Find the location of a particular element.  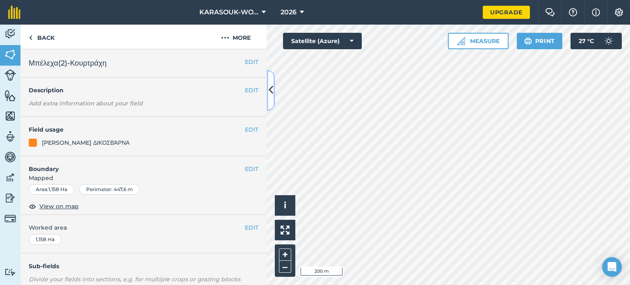

img: Four arrows, one pointing top left, one top right, one bottom right and the last bottom left is located at coordinates (285, 230).